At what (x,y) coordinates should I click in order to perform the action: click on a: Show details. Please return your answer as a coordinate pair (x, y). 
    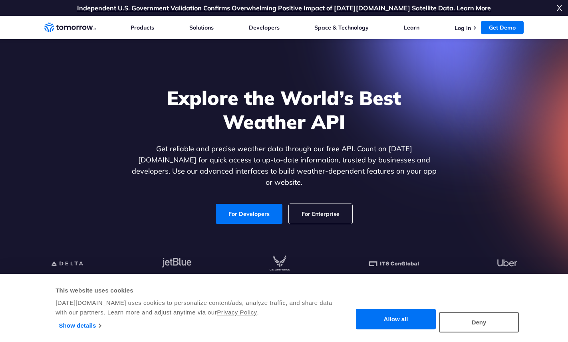
    Looking at the image, I should click on (80, 326).